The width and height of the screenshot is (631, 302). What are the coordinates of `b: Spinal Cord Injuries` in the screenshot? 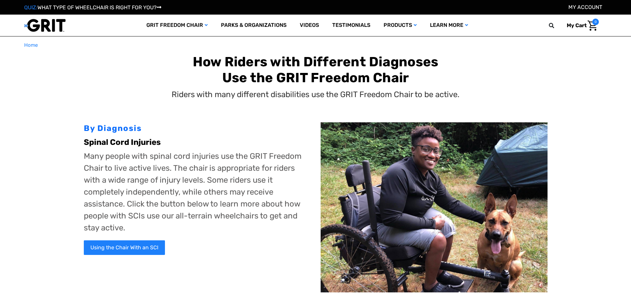 It's located at (122, 142).